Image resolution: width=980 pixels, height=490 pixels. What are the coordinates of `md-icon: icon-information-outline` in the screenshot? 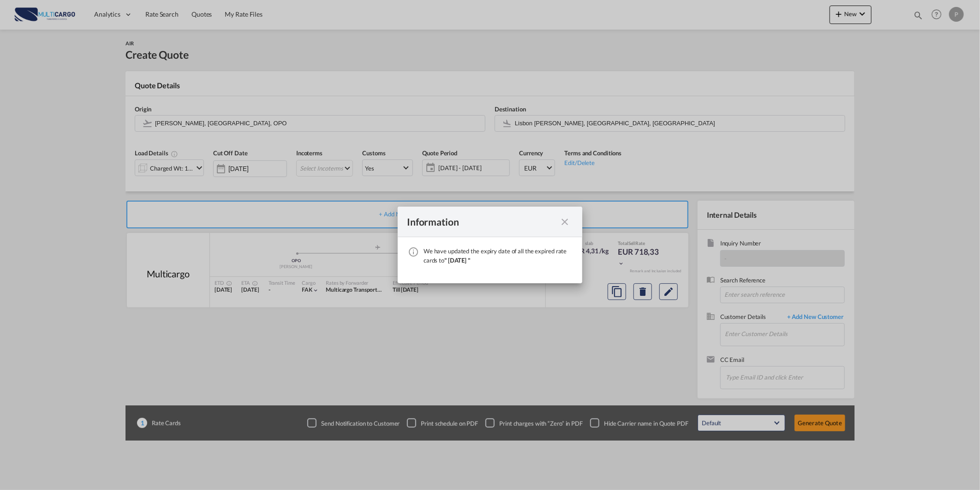 It's located at (413, 252).